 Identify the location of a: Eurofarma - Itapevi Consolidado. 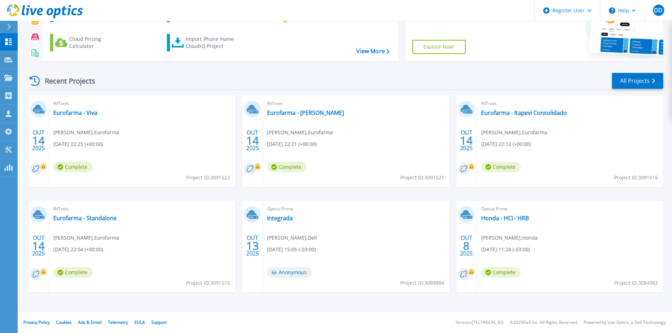
(524, 113).